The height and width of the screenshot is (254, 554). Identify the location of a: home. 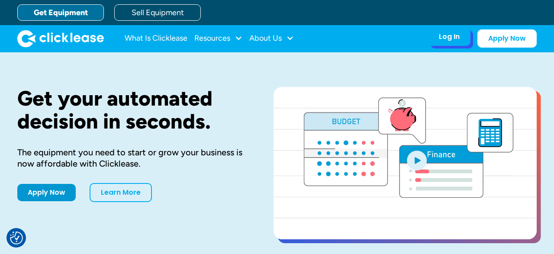
(61, 39).